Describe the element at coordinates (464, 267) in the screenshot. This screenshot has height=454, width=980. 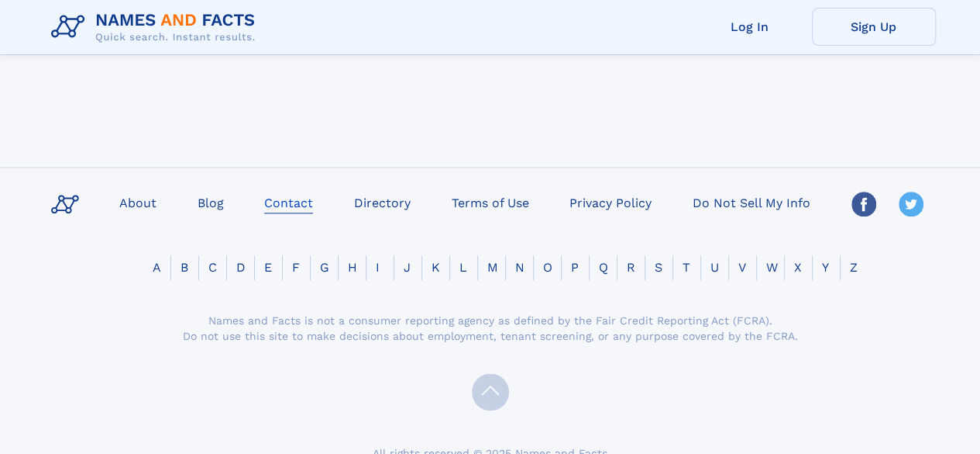
I see `a: L` at that location.